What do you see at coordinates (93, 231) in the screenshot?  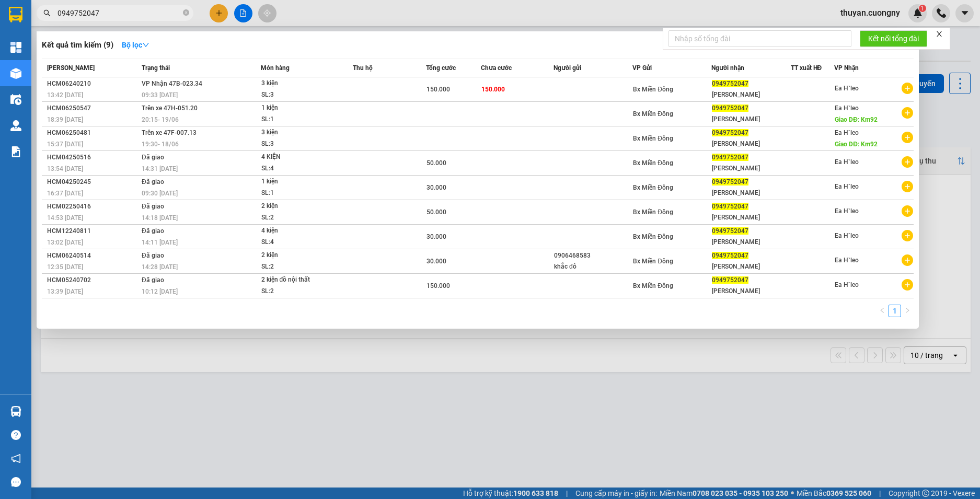 I see `div: HCM12240811` at bounding box center [93, 231].